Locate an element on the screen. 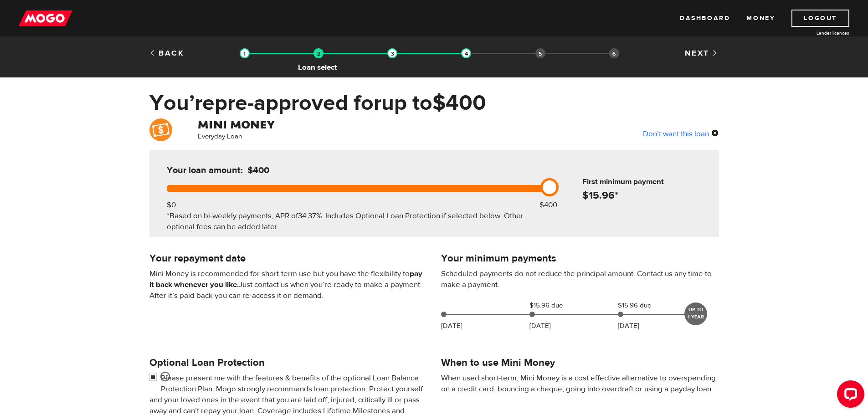 The image size is (868, 415). a: Next is located at coordinates (702, 53).